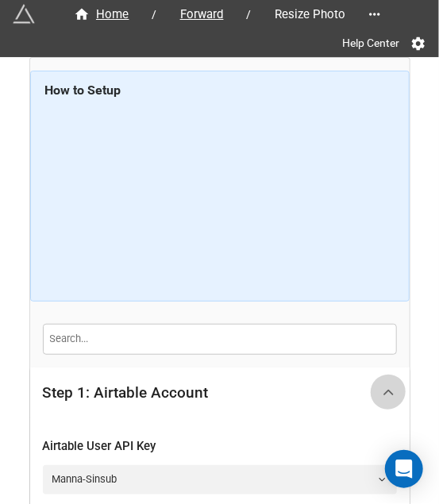 Image resolution: width=439 pixels, height=504 pixels. Describe the element at coordinates (83, 90) in the screenshot. I see `b: How to Setup` at that location.